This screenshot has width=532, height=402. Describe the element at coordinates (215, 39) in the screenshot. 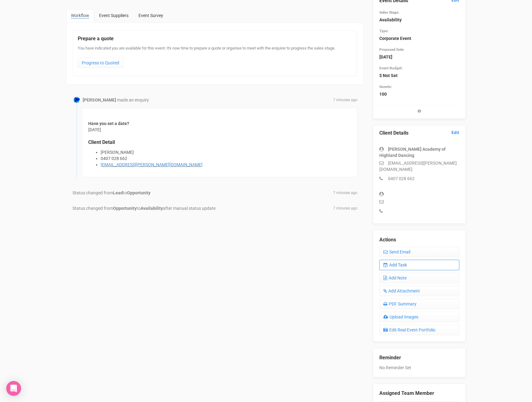

I see `legend: Prepare a quote` at that location.